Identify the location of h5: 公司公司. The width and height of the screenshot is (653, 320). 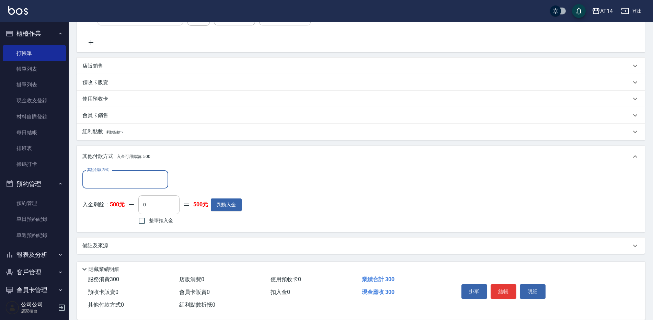
(38, 305).